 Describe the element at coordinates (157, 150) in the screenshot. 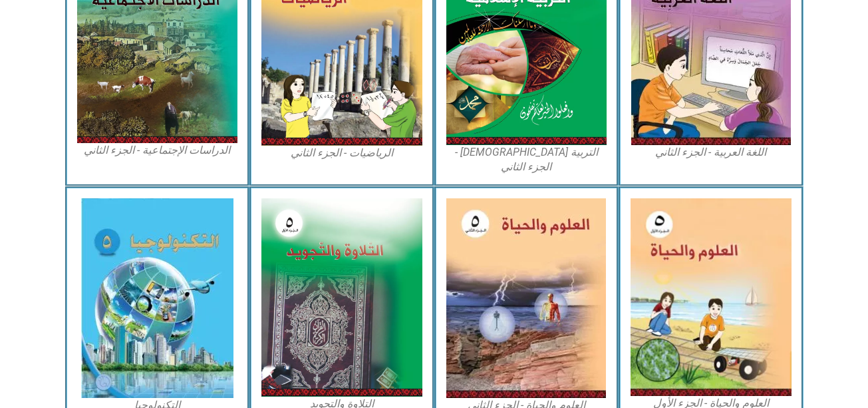

I see `figcaption: الدراسات الإجتماعية - الجزء الثاني` at that location.